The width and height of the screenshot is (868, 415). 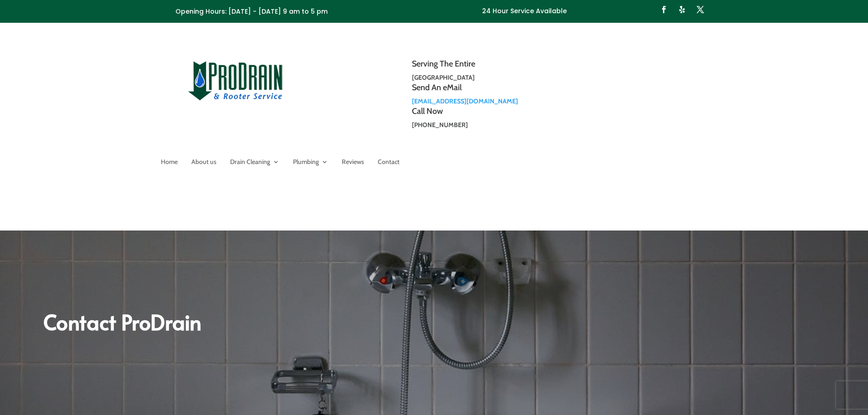 What do you see at coordinates (683, 10) in the screenshot?
I see `a: Follow on Yelp` at bounding box center [683, 10].